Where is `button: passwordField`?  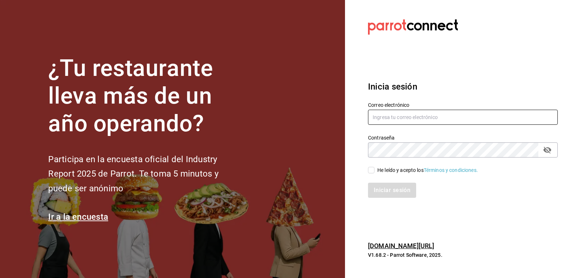
button: passwordField is located at coordinates (547, 150).